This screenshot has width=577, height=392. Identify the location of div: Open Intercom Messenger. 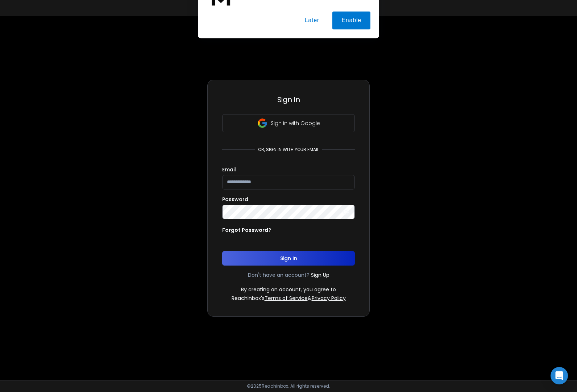
(559, 376).